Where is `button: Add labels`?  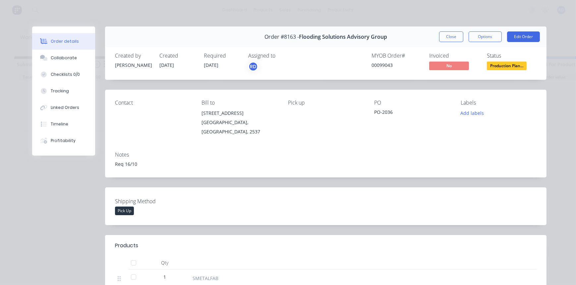
button: Add labels is located at coordinates (472, 113).